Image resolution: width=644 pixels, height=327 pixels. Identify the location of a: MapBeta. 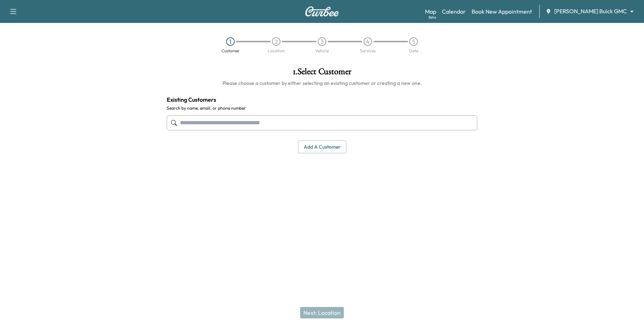
(430, 12).